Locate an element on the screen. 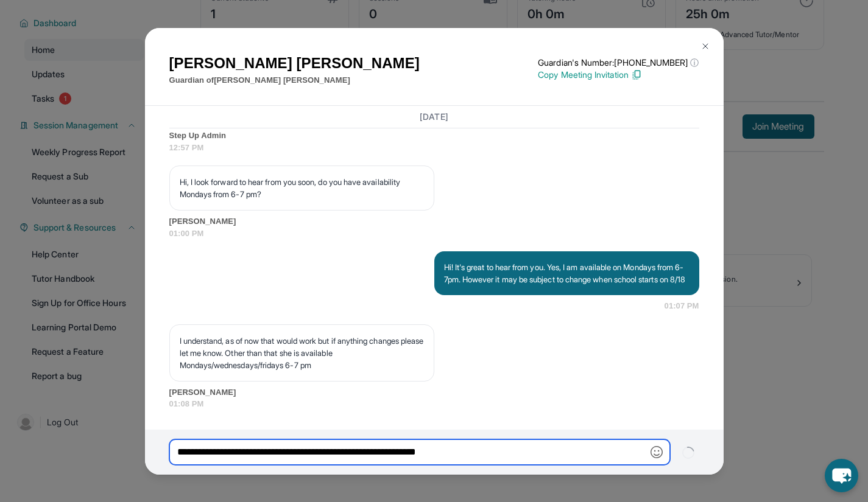  span: 01:07 PM is located at coordinates (681, 306).